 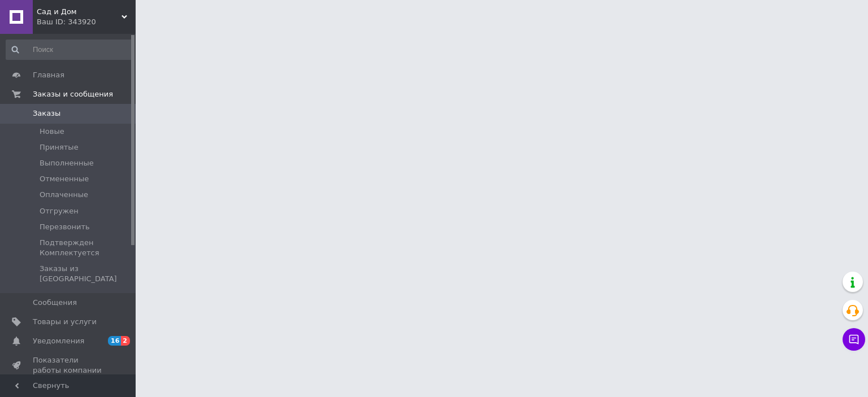 I want to click on span: Сообщения, so click(x=55, y=303).